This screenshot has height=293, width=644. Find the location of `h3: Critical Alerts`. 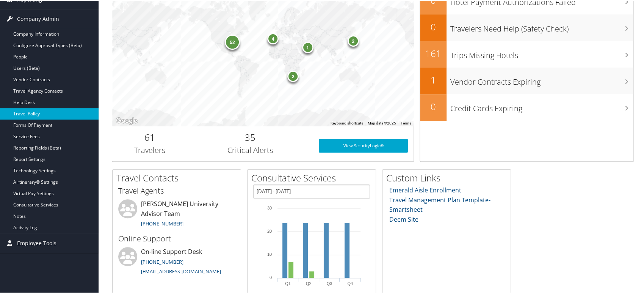

h3: Critical Alerts is located at coordinates (250, 150).